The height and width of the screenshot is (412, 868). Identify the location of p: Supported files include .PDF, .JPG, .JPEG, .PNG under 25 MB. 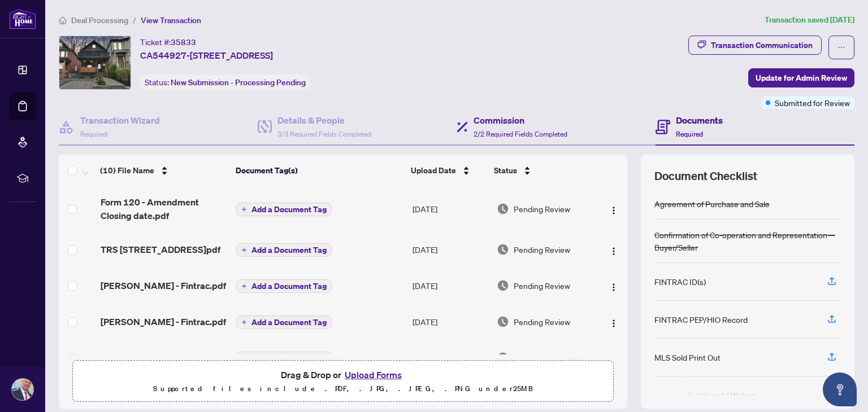
(343, 389).